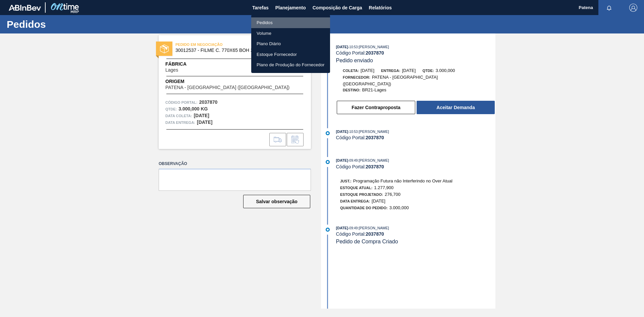 The image size is (644, 317). Describe the element at coordinates (290, 44) in the screenshot. I see `a: Plano Diário` at that location.